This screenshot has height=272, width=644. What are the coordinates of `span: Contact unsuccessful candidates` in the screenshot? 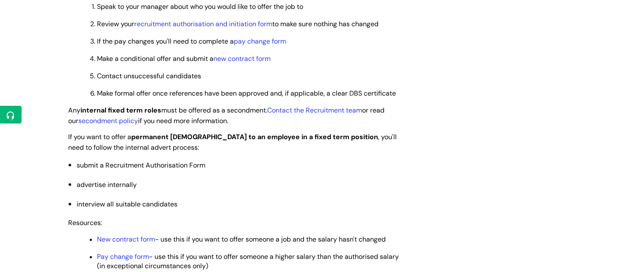 It's located at (149, 76).